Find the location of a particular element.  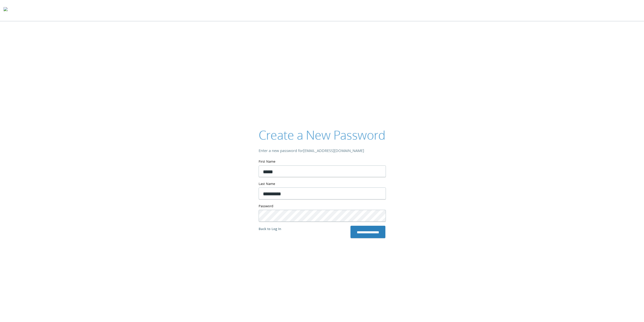

img: todyl-logo-dark.svg is located at coordinates (6, 10).